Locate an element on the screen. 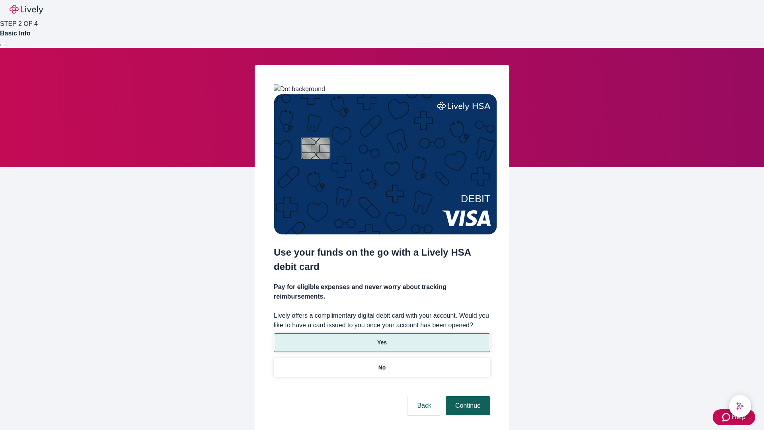 This screenshot has width=764, height=430. svg: Lively AI Assistant is located at coordinates (741, 406).